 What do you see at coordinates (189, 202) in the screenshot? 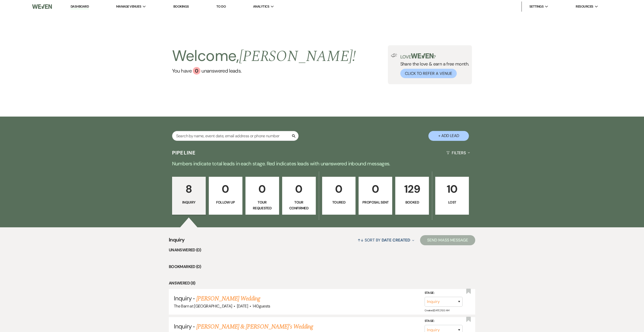
I see `p: Inquiry` at bounding box center [189, 202].